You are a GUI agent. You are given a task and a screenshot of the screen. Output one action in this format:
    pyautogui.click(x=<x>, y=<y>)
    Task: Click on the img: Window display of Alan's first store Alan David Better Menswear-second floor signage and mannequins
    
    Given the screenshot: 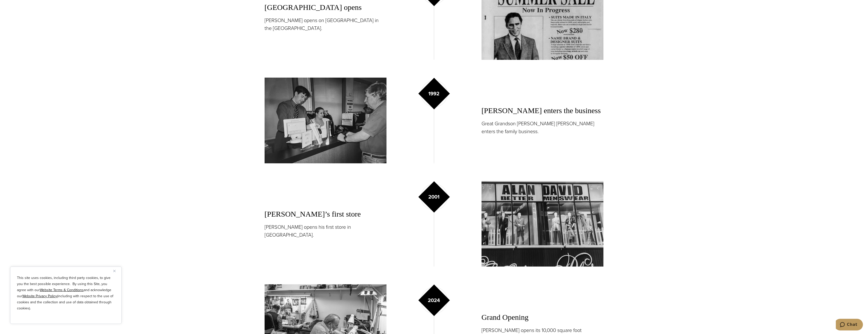 What is the action you would take?
    pyautogui.click(x=543, y=224)
    